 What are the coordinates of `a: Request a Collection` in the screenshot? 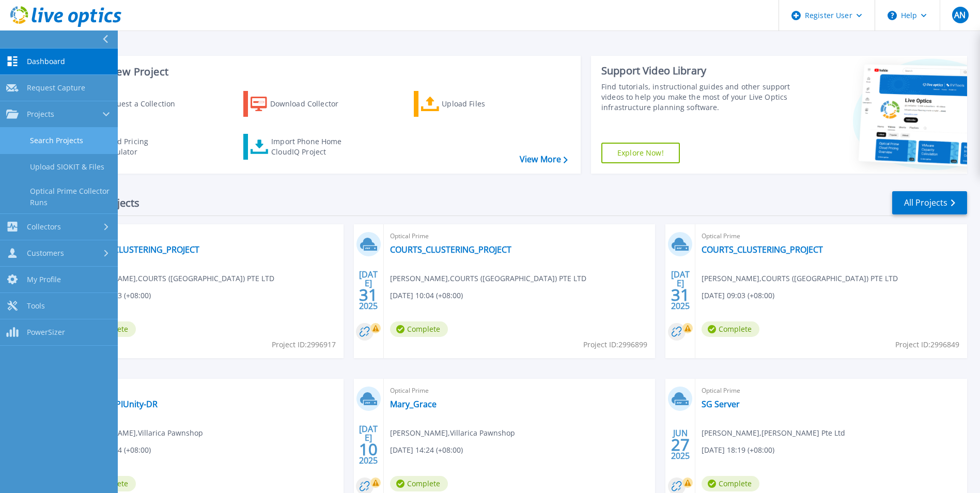 It's located at (131, 104).